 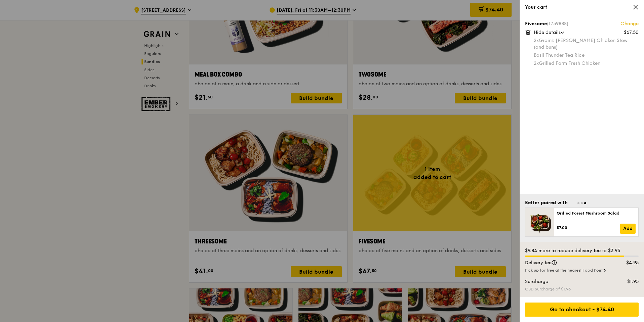 I want to click on div: Grilled Farm Fresh Chicken, so click(x=586, y=63).